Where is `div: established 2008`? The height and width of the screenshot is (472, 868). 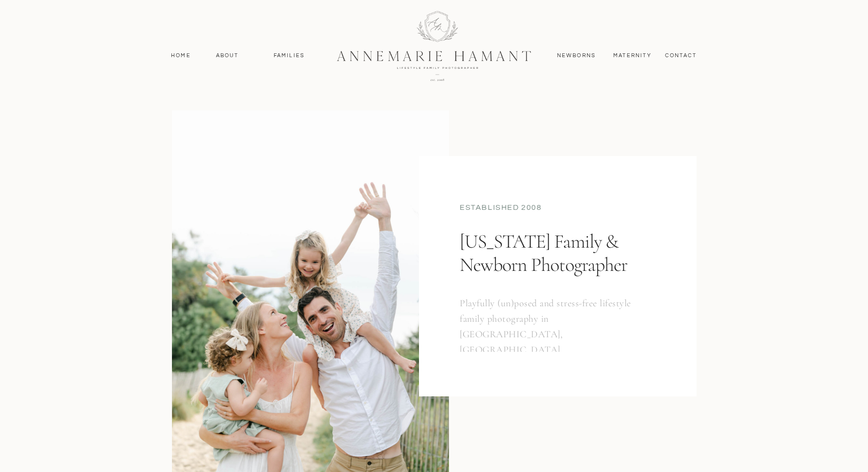 div: established 2008 is located at coordinates (558, 208).